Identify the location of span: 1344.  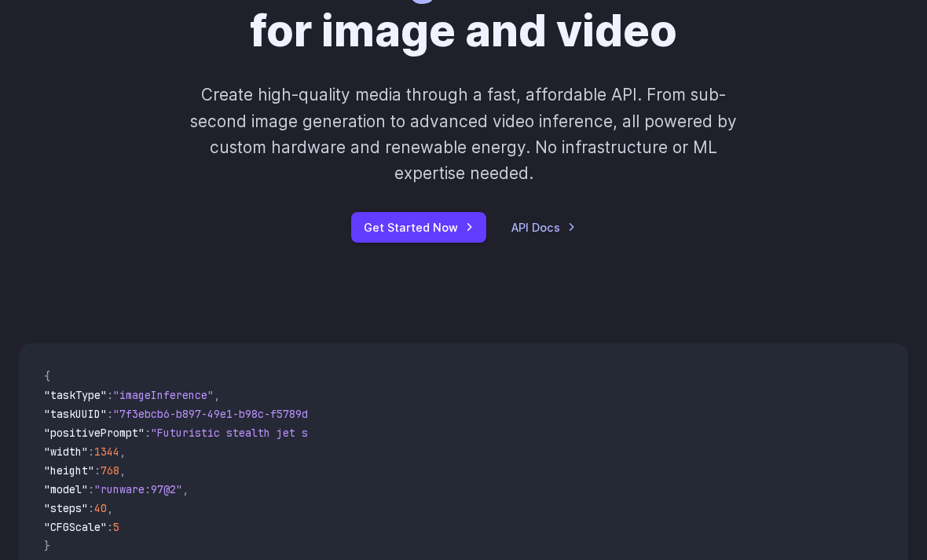
(107, 452).